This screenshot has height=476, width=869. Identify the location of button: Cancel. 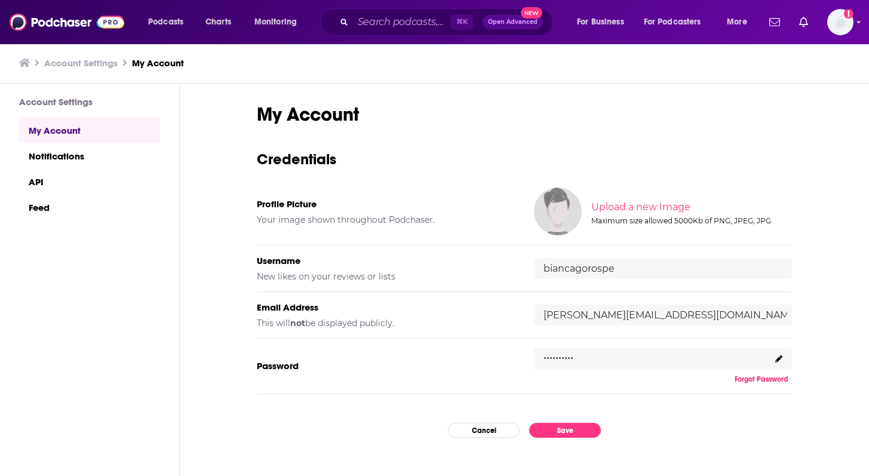
(484, 430).